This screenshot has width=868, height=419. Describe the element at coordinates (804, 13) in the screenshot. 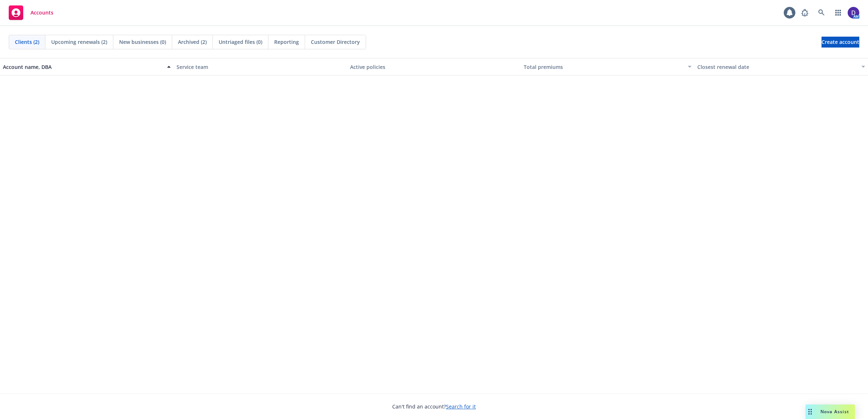

I see `a: Report a Bug` at that location.